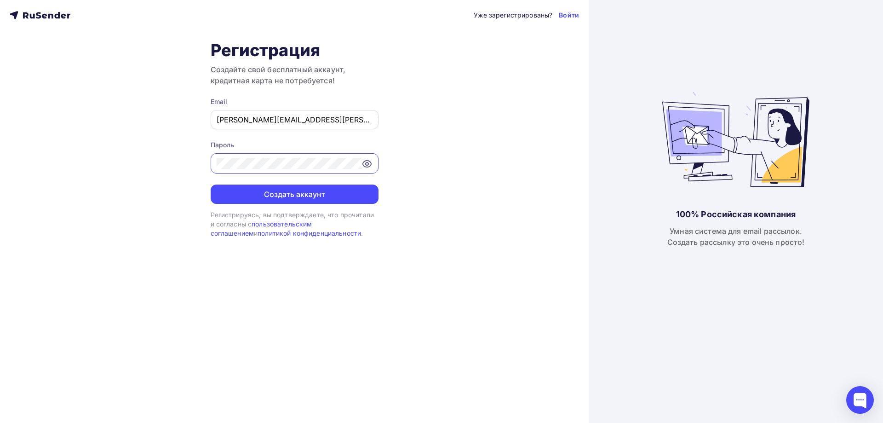 Image resolution: width=883 pixels, height=423 pixels. Describe the element at coordinates (294, 194) in the screenshot. I see `button: Создать аккаунт` at that location.